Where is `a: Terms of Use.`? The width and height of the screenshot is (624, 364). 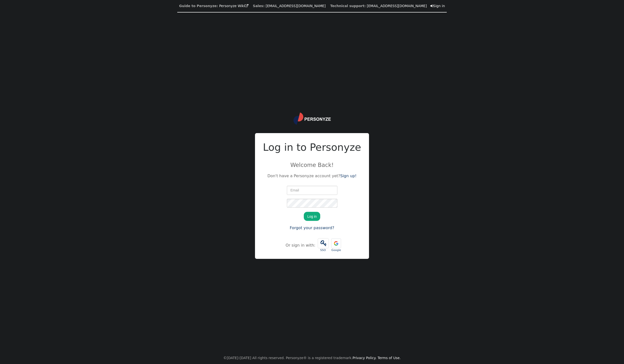 a: Terms of Use. is located at coordinates (389, 358).